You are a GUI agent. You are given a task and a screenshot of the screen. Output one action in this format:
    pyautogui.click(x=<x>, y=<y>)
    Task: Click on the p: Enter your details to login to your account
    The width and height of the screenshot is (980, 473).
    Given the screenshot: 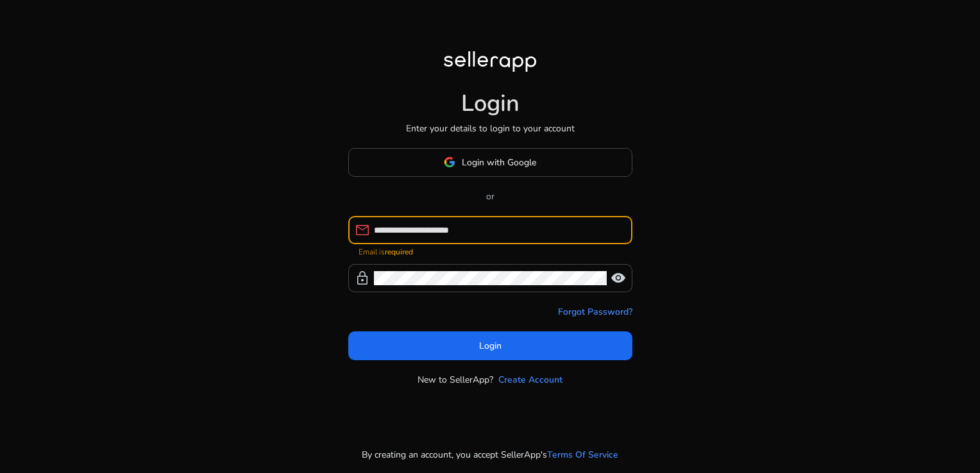 What is the action you would take?
    pyautogui.click(x=490, y=129)
    